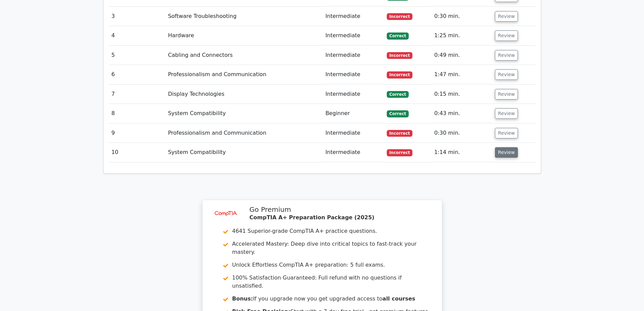  What do you see at coordinates (137, 74) in the screenshot?
I see `td: 6` at bounding box center [137, 74].